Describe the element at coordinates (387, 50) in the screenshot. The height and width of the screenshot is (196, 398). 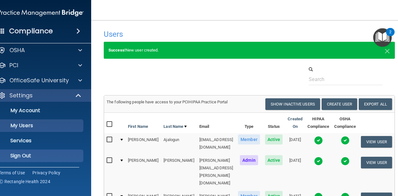
I see `button: Close` at that location.